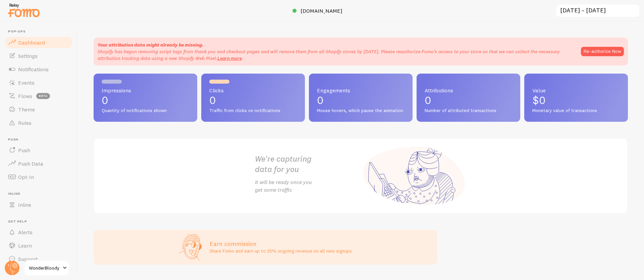 The width and height of the screenshot is (644, 280). What do you see at coordinates (43, 96) in the screenshot?
I see `span: beta` at bounding box center [43, 96].